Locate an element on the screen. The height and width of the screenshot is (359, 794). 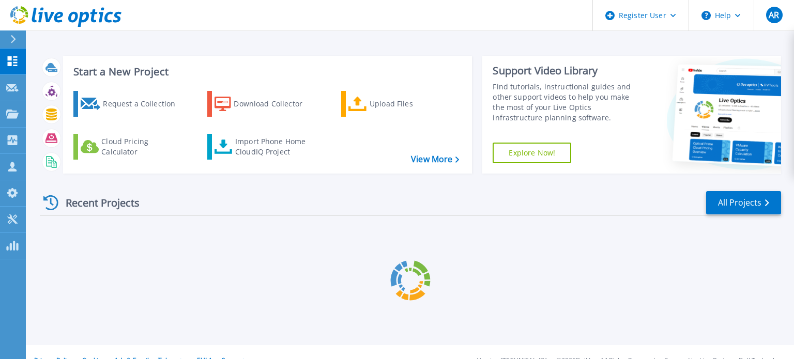
a: All Projects is located at coordinates (744, 203).